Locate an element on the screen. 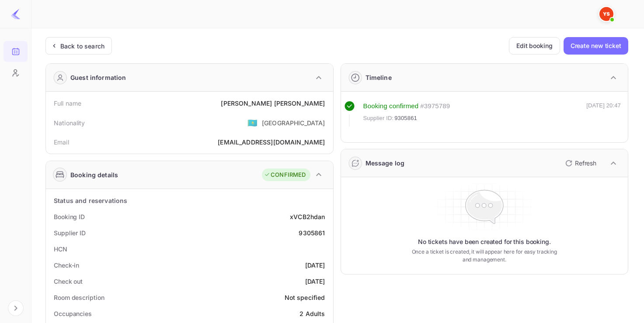 The image size is (644, 323). img: LiteAPI is located at coordinates (15, 14).